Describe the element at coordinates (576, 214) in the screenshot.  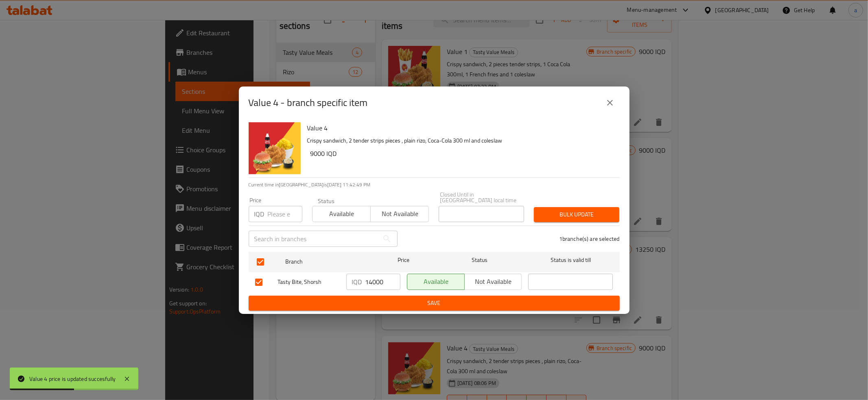
I see `button: Bulk update` at that location.